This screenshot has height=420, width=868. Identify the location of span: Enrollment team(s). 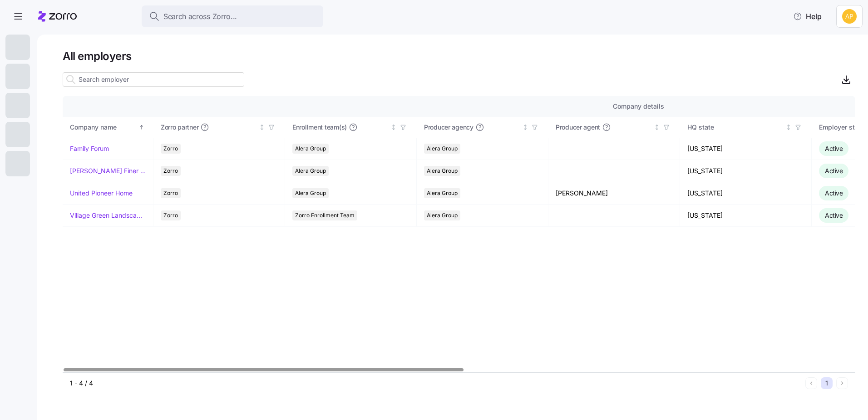
(320, 127).